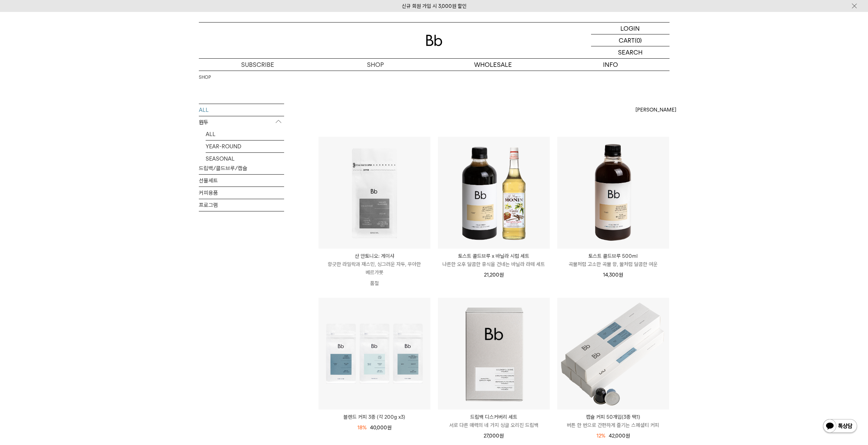 This screenshot has height=445, width=868. I want to click on span: 40,000, so click(380, 427).